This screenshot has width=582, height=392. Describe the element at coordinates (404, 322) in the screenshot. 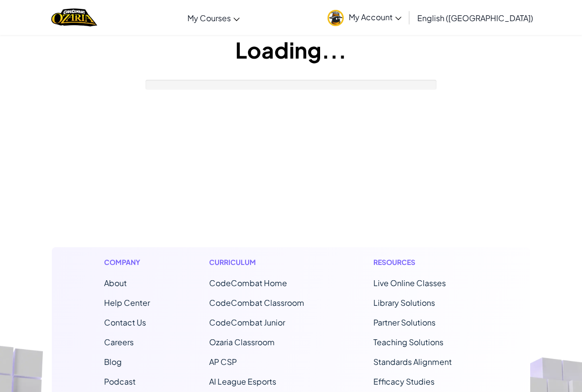

I see `a: Partner Solutions` at that location.